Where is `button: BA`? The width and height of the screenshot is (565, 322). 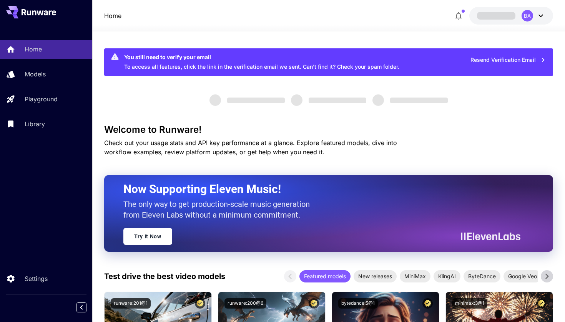
button: BA is located at coordinates (511, 16).